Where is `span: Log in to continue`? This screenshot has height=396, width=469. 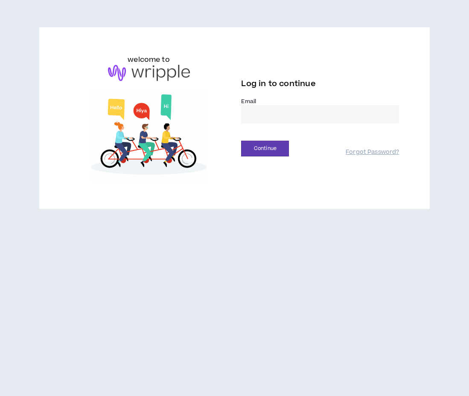 span: Log in to continue is located at coordinates (278, 84).